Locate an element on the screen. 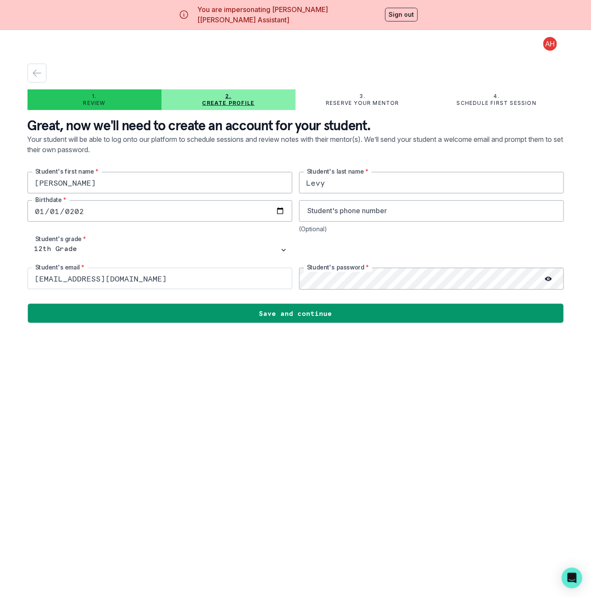 The width and height of the screenshot is (591, 597). button: Save and continue is located at coordinates (295, 313).